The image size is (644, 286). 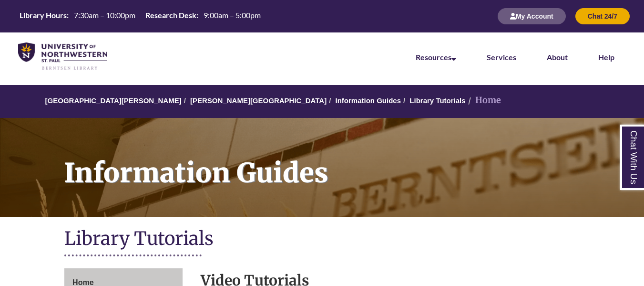 What do you see at coordinates (483, 100) in the screenshot?
I see `li: Home` at bounding box center [483, 100].